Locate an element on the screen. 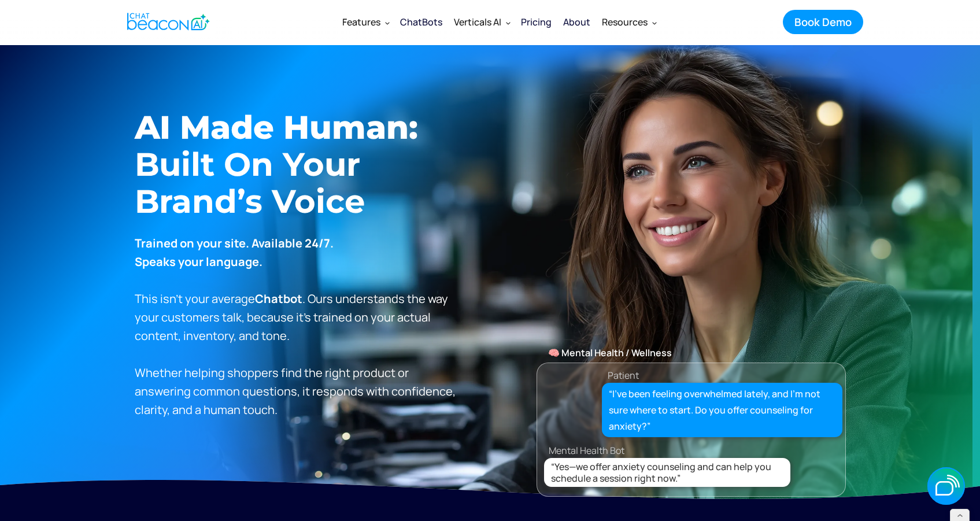 This screenshot has width=980, height=521. h1: AI Made Human: ‍ is located at coordinates (335, 164).